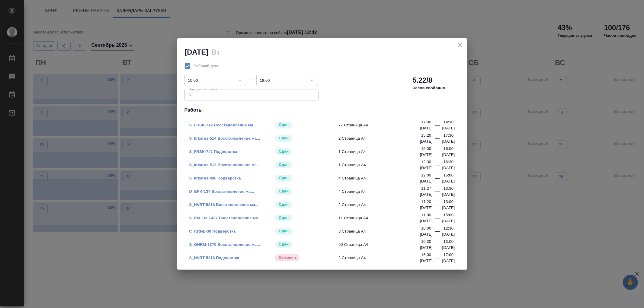  What do you see at coordinates (423, 80) in the screenshot?
I see `h2: 5.22/8` at bounding box center [423, 80].